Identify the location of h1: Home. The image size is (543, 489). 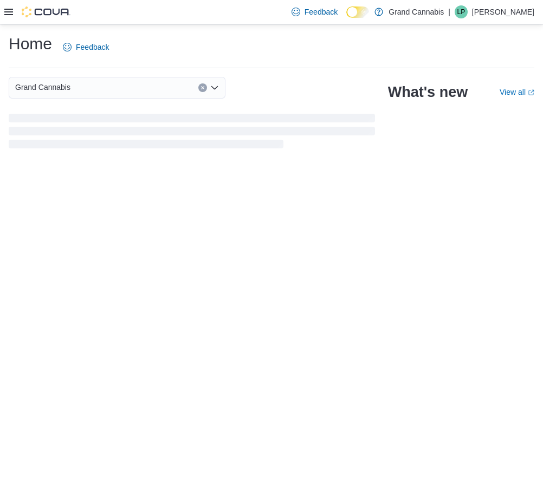
(30, 44).